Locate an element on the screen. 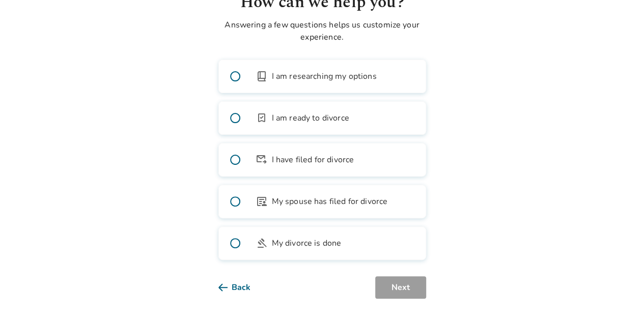 This screenshot has height=321, width=644. span: book_2 is located at coordinates (262, 76).